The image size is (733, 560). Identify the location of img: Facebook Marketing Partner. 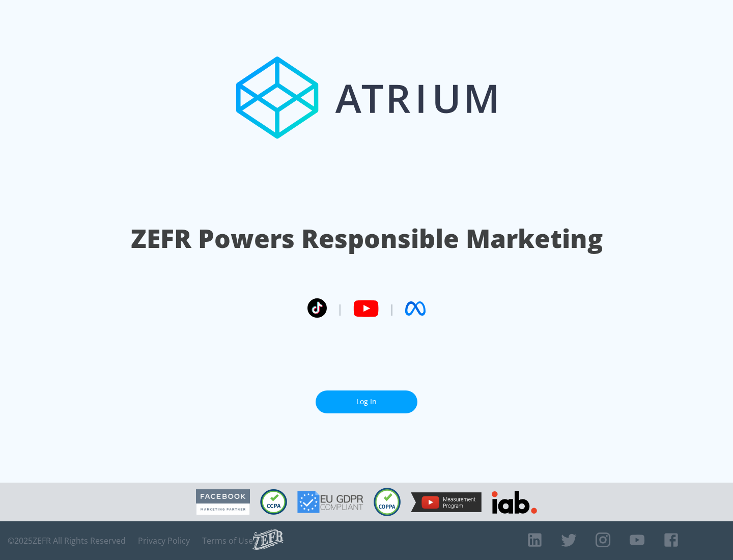
(223, 502).